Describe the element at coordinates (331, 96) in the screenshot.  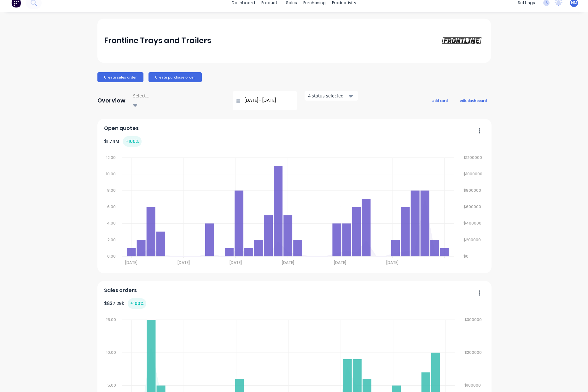
I see `button: 4 status selected` at that location.